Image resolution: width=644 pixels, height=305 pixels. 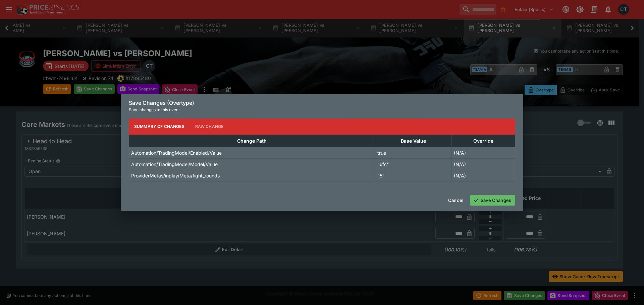 What do you see at coordinates (159, 126) in the screenshot?
I see `button: Summary of Changes` at bounding box center [159, 126].